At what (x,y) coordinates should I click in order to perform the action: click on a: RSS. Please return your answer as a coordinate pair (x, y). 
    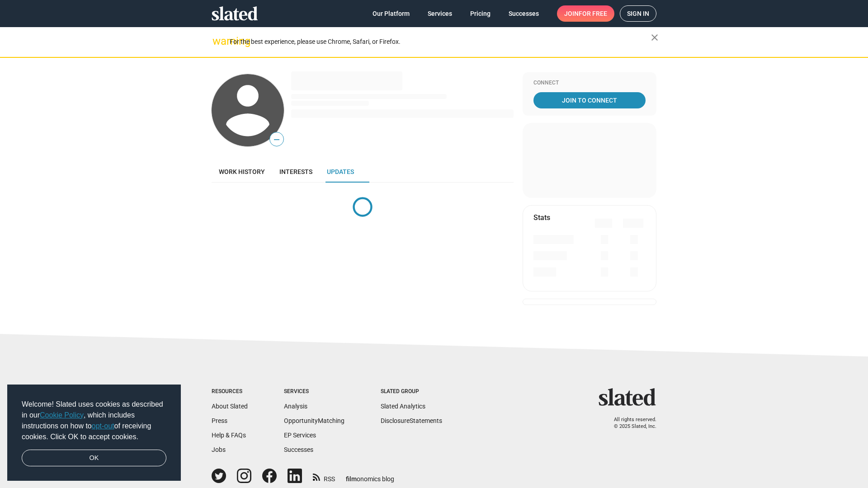
    Looking at the image, I should click on (324, 476).